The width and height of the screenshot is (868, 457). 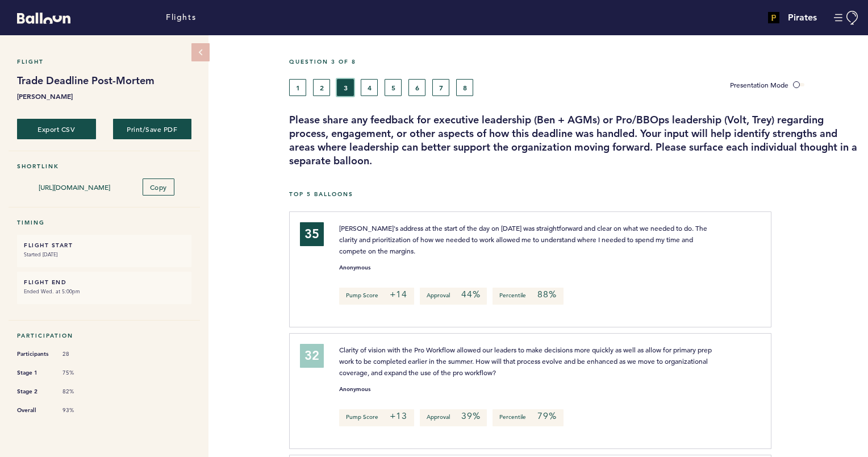 I want to click on h4: Pirates, so click(x=802, y=17).